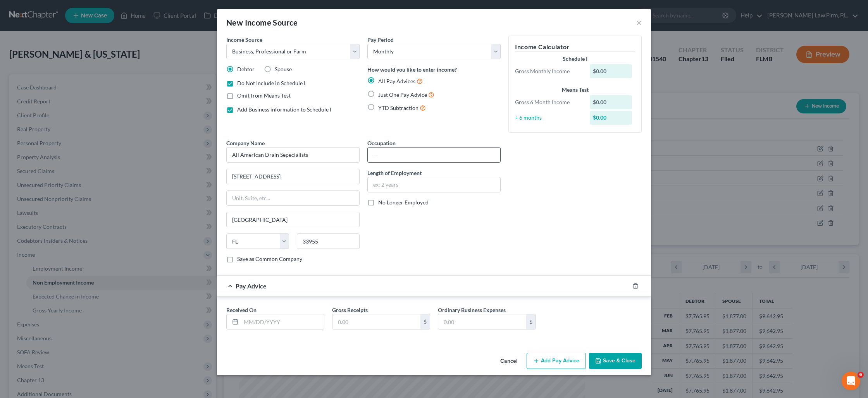  I want to click on div: Gross Monthly Income, so click(549, 71).